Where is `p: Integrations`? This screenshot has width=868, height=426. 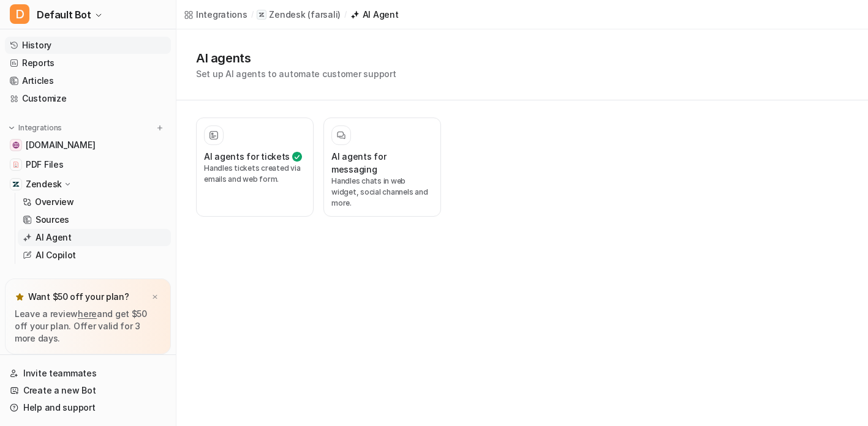 p: Integrations is located at coordinates (40, 128).